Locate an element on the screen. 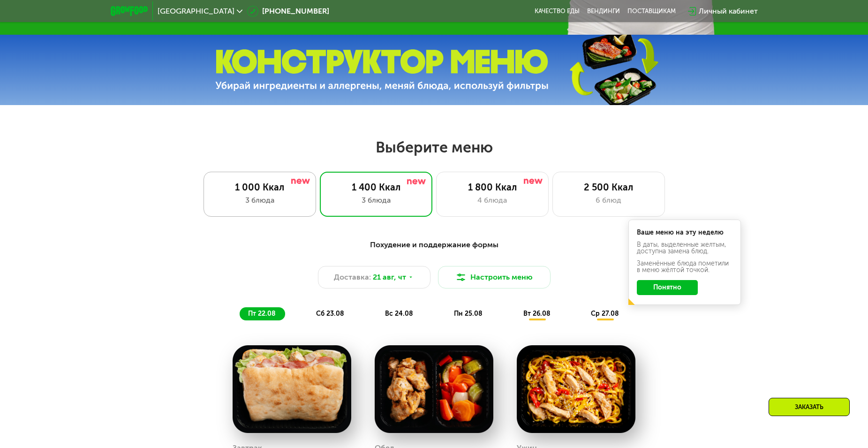  span: ср 27.08 is located at coordinates (605, 313).